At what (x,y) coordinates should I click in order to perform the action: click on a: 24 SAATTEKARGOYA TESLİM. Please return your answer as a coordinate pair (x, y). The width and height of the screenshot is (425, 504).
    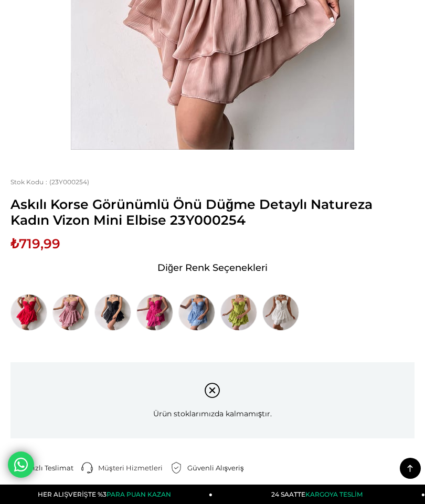
    Looking at the image, I should click on (319, 493).